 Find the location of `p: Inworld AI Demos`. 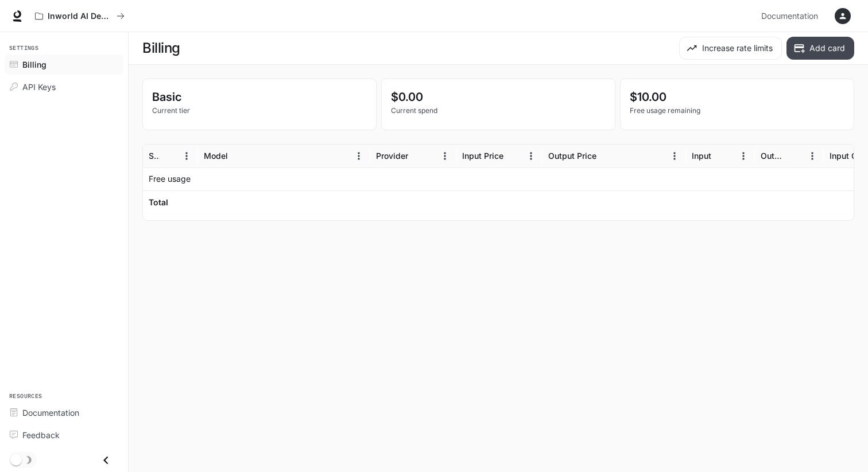

p: Inworld AI Demos is located at coordinates (80, 16).